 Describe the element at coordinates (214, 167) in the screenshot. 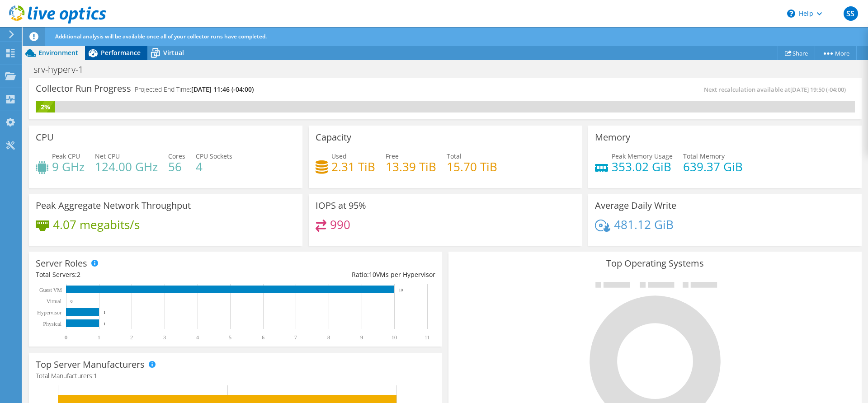

I see `h4: 4` at that location.